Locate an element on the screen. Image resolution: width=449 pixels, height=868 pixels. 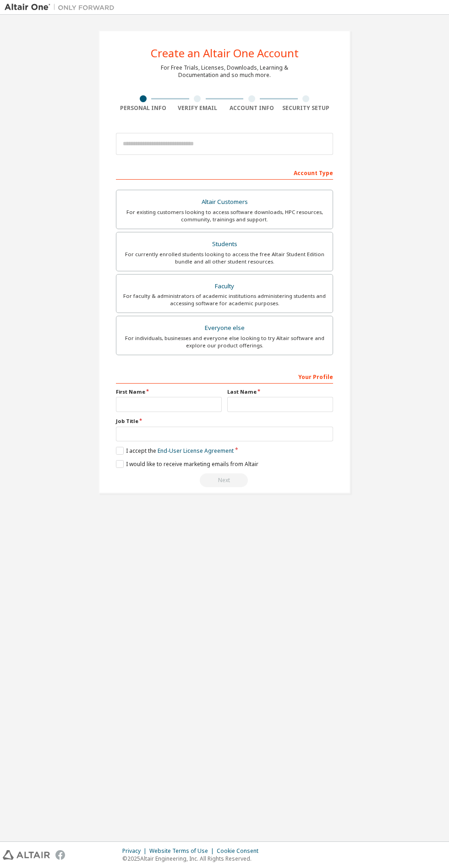
div: Website Terms of Use is located at coordinates (183, 851).